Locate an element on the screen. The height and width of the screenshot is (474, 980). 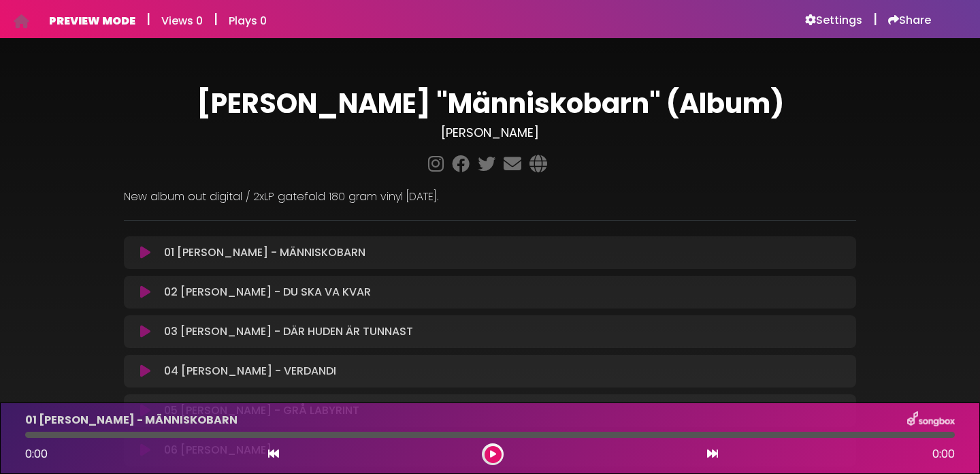
img: songbox-logo-white.png is located at coordinates (931, 421).